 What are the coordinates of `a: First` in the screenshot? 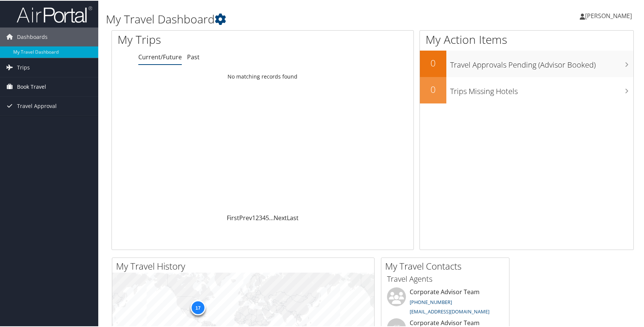 It's located at (233, 217).